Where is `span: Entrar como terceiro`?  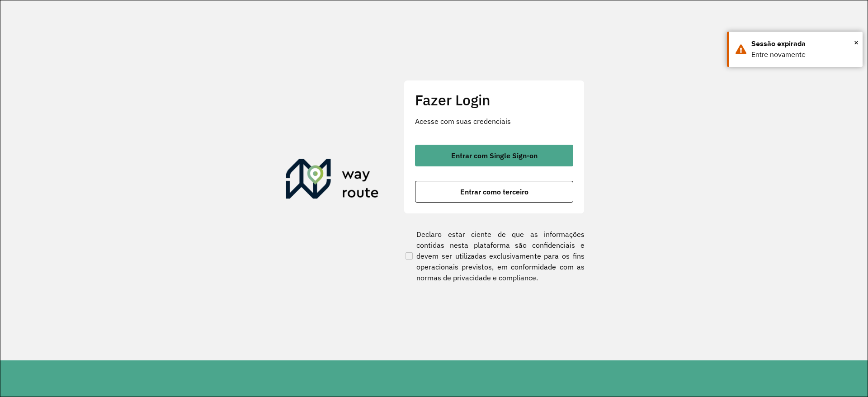 span: Entrar como terceiro is located at coordinates (495, 192).